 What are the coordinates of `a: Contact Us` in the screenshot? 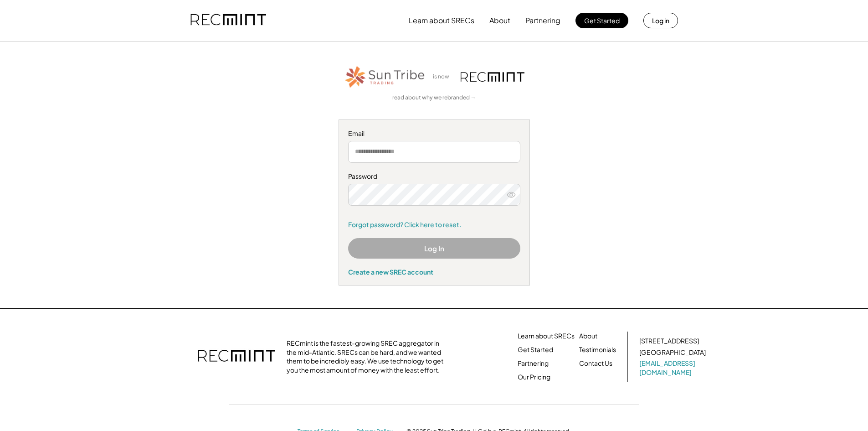 It's located at (595, 363).